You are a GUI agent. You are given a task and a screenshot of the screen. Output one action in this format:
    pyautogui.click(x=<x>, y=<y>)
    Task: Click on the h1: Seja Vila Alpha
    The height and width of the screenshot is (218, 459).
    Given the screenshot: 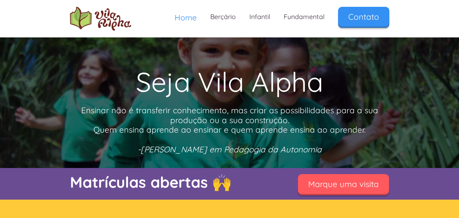 What is the action you would take?
    pyautogui.click(x=230, y=82)
    